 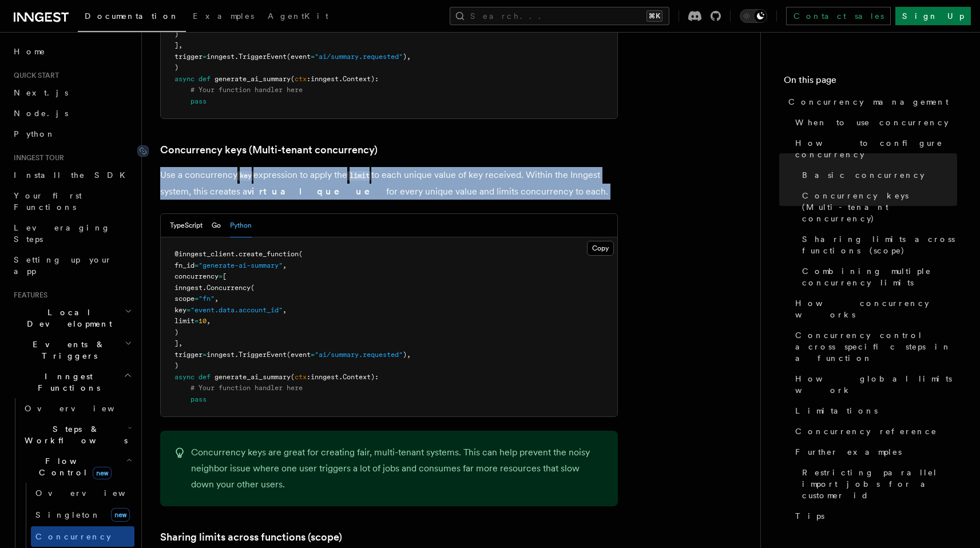 I want to click on span: @inngest_client, so click(x=205, y=254).